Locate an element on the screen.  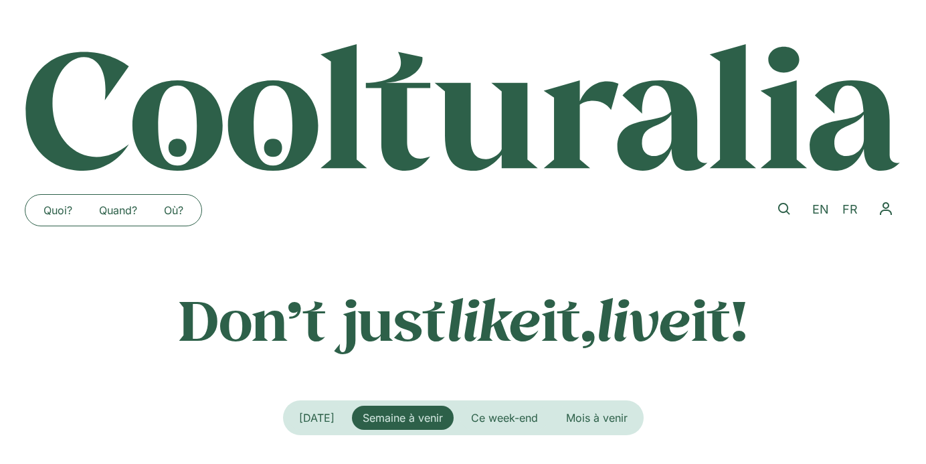
a: EN is located at coordinates (821, 209).